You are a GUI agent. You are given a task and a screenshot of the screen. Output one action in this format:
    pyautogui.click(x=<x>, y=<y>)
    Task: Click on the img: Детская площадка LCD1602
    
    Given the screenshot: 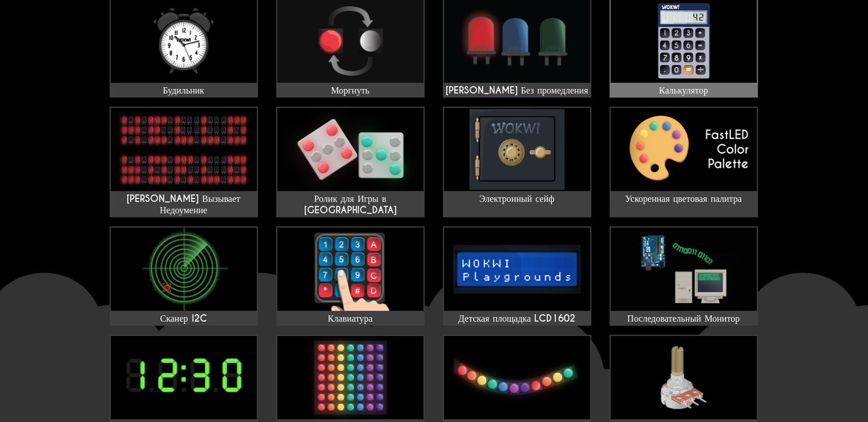 What is the action you would take?
    pyautogui.click(x=517, y=269)
    